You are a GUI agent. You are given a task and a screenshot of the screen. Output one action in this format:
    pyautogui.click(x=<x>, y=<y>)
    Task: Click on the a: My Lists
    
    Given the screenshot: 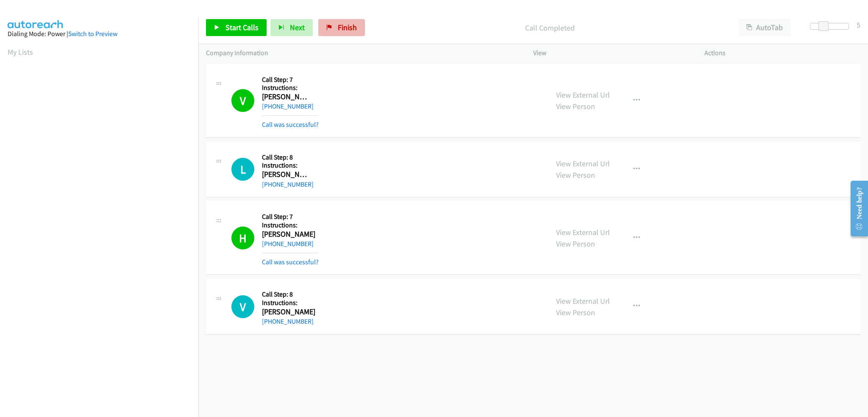 What is the action you would take?
    pyautogui.click(x=21, y=51)
    